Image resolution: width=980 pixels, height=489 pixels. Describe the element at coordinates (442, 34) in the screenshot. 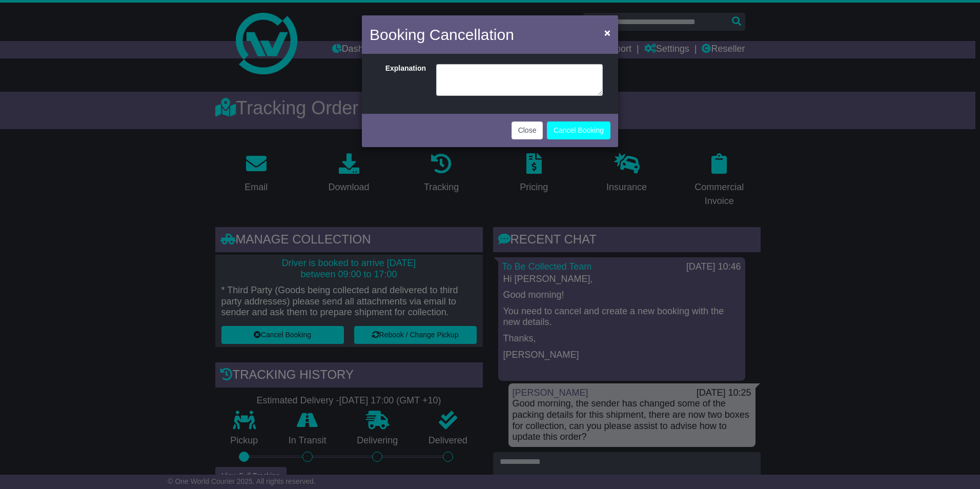

I see `h4: Booking Cancellation` at that location.